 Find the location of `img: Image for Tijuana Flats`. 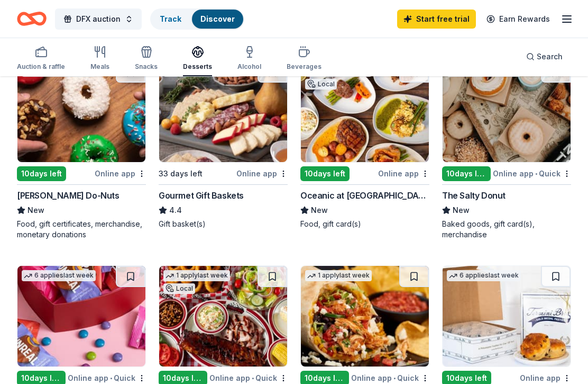

img: Image for Tijuana Flats is located at coordinates (365, 316).